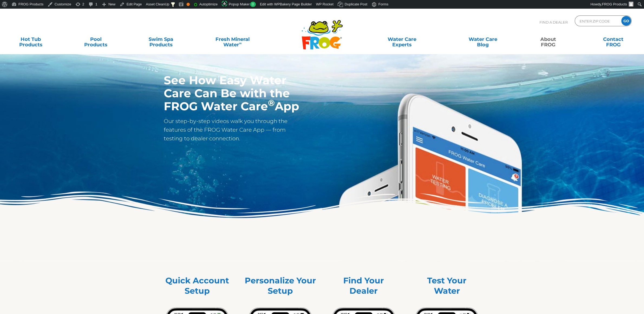 This screenshot has width=644, height=314. Describe the element at coordinates (280, 286) in the screenshot. I see `h2: Personalize Your Setup` at that location.